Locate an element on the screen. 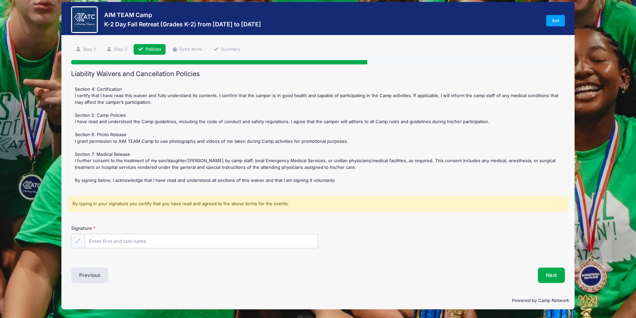 The image size is (636, 318). a: Extra Items is located at coordinates (187, 49).